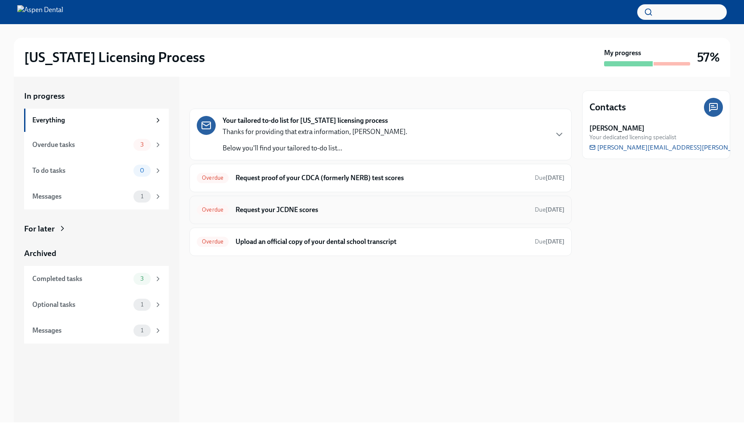 This screenshot has width=744, height=431. I want to click on div: Overdue tasks, so click(81, 145).